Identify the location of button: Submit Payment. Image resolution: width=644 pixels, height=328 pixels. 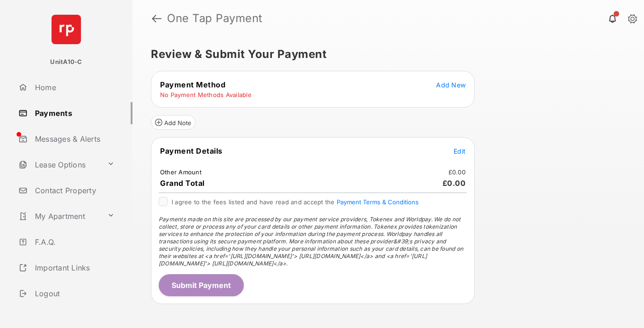
(201, 285).